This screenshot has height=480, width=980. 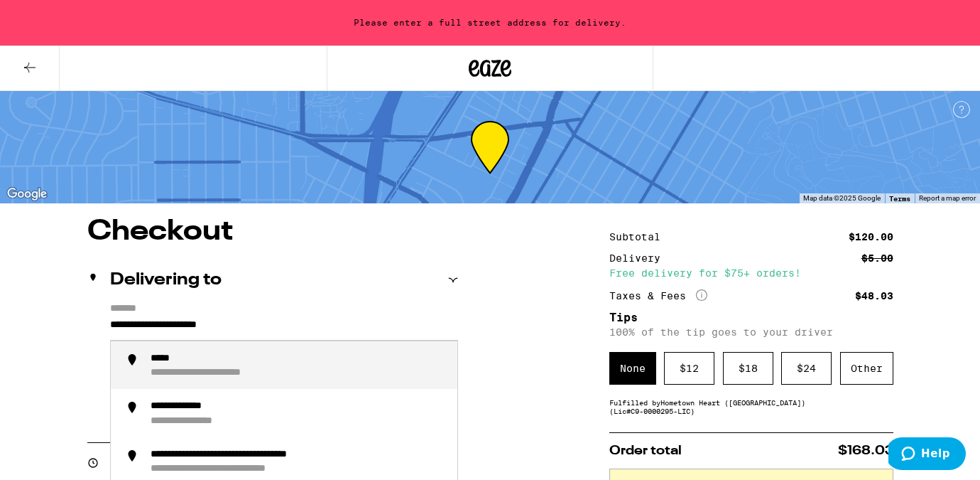 What do you see at coordinates (640, 258) in the screenshot?
I see `div: Delivery` at bounding box center [640, 258].